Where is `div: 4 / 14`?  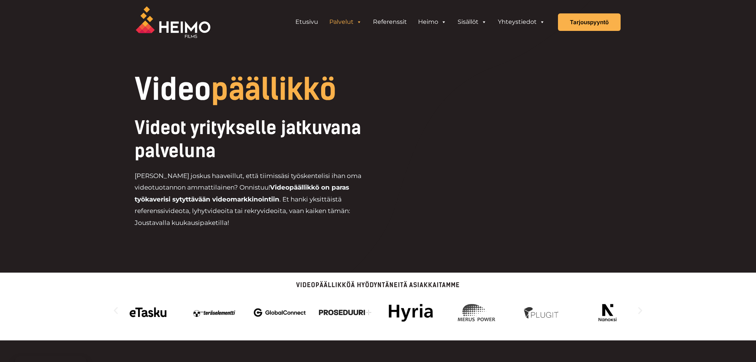 div: 4 / 14 is located at coordinates (345, 313).